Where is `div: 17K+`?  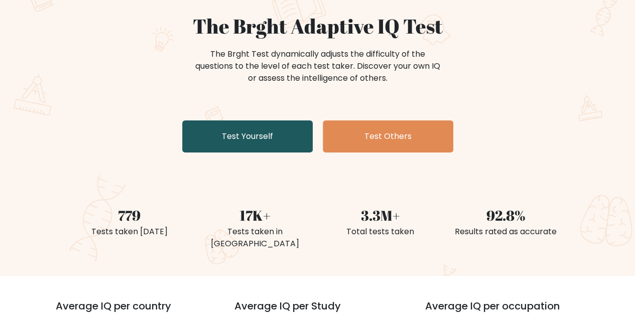 div: 17K+ is located at coordinates (255, 215).